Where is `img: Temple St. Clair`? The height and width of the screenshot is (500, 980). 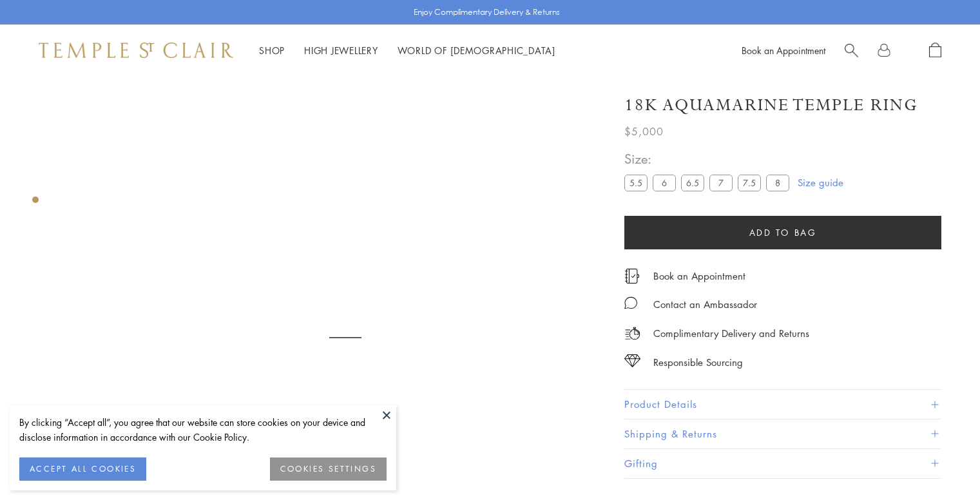
img: Temple St. Clair is located at coordinates (136, 50).